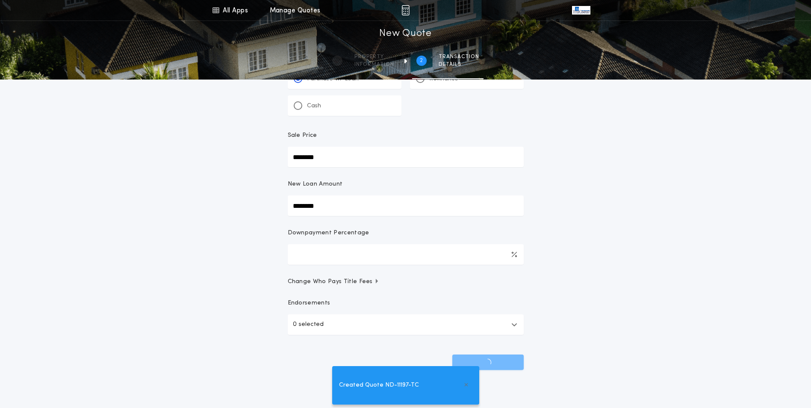 This screenshot has height=408, width=811. I want to click on button: 0 selected, so click(405, 324).